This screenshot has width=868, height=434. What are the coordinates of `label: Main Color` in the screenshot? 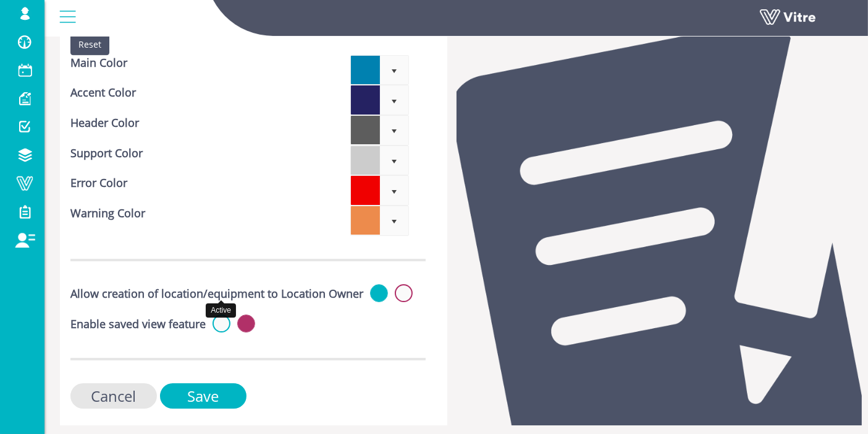 It's located at (99, 63).